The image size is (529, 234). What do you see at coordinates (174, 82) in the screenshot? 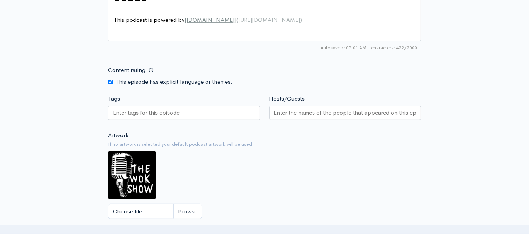
I see `label: This episode has explicit language or themes.` at bounding box center [174, 82].